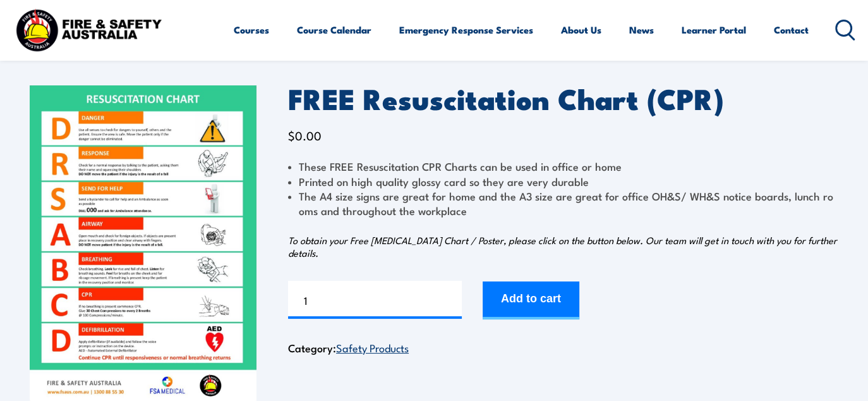  I want to click on bdi: 0.00, so click(305, 134).